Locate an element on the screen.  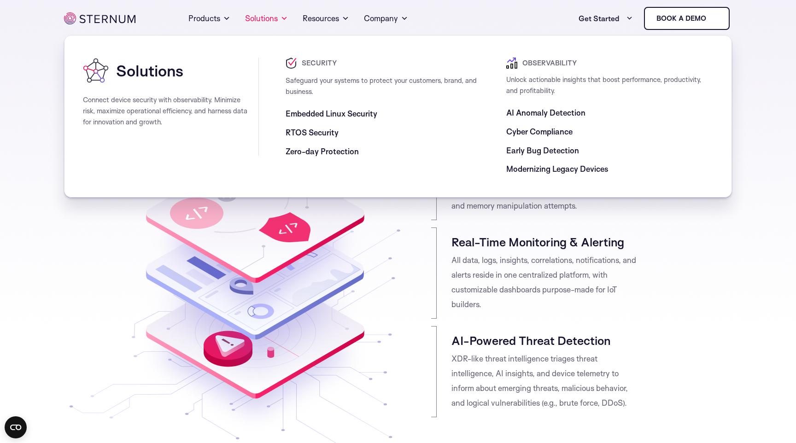
span: Zero-day Protection is located at coordinates (322, 152).